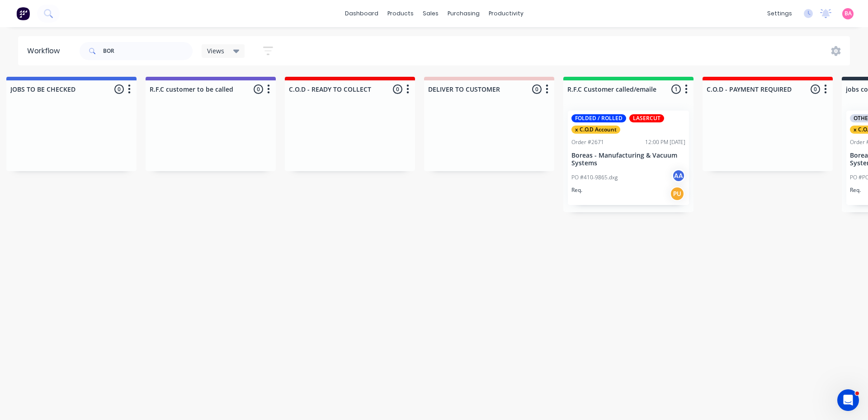 This screenshot has height=420, width=868. Describe the element at coordinates (677, 194) in the screenshot. I see `div: PU` at that location.